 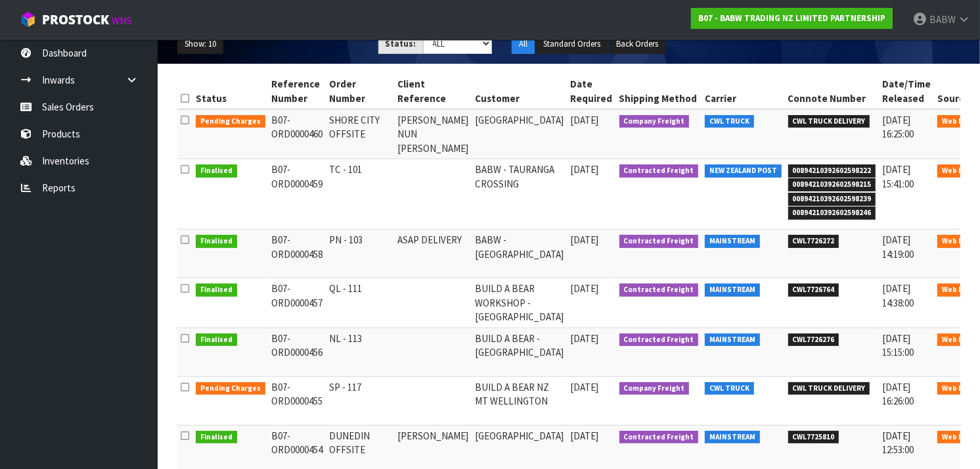 What do you see at coordinates (943, 19) in the screenshot?
I see `span: BABW` at bounding box center [943, 19].